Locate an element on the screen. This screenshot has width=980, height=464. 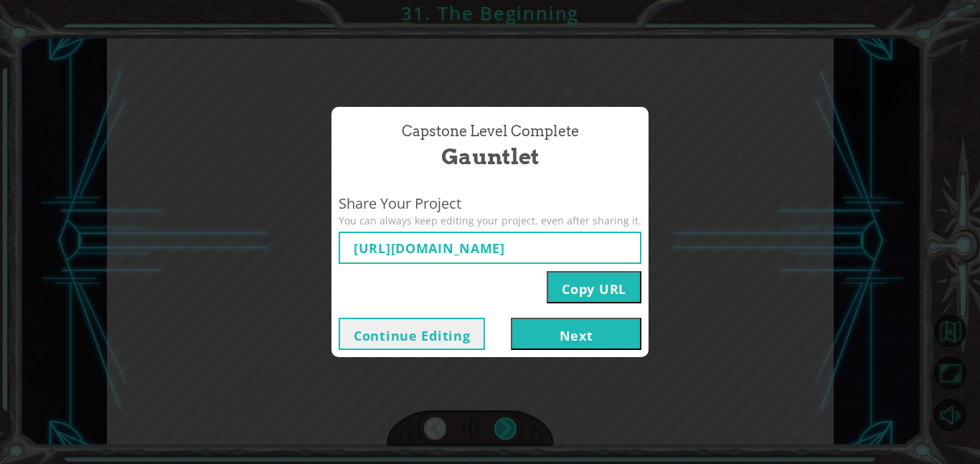
button: Continue Editing is located at coordinates (412, 334).